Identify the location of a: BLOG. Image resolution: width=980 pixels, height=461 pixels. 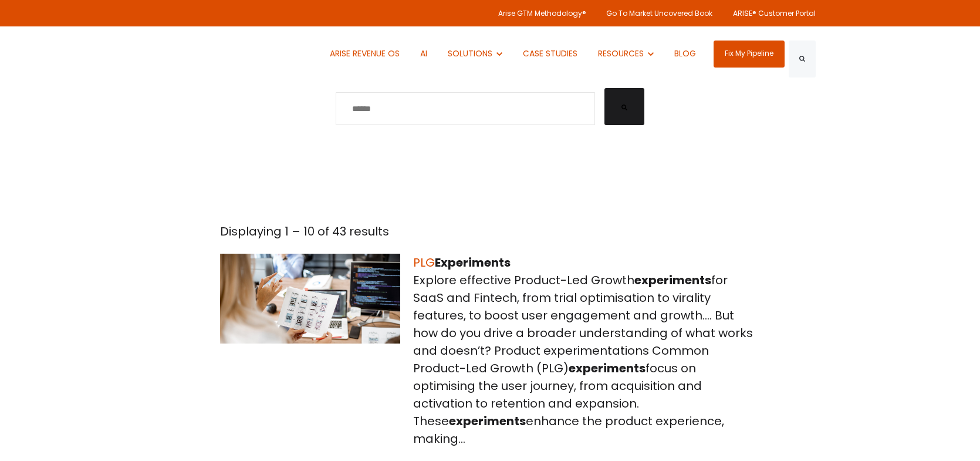
(685, 54).